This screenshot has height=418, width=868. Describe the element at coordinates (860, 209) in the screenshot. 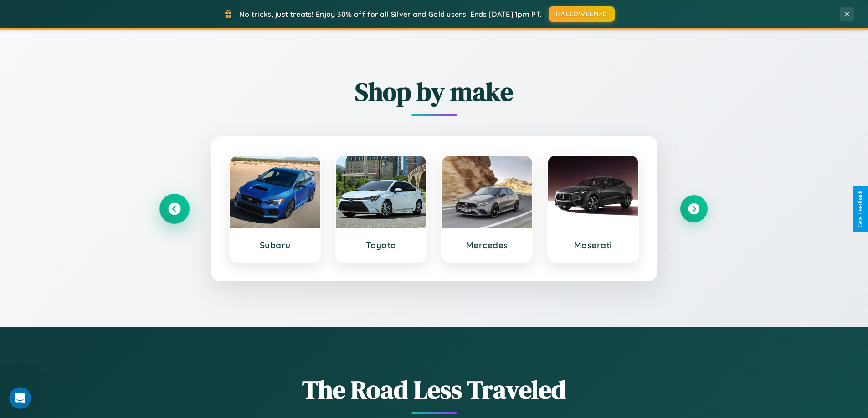

I see `div: Give Feedback` at that location.